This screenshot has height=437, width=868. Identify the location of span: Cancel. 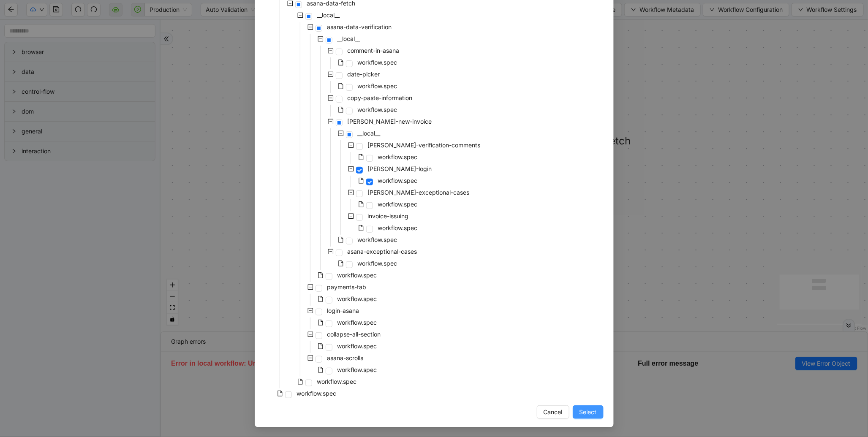
(553, 413).